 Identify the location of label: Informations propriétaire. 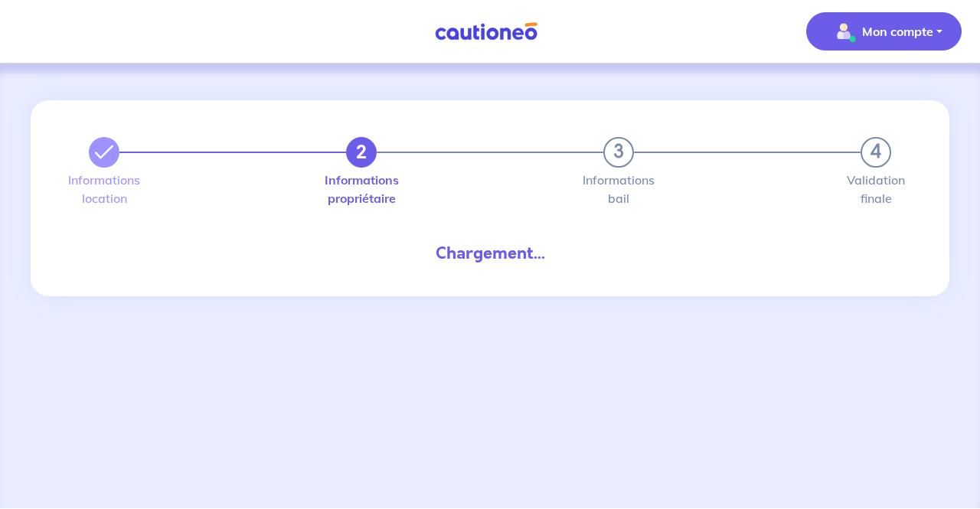
(361, 190).